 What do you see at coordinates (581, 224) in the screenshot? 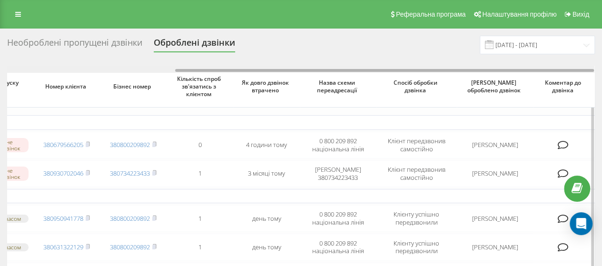
I see `div: Open Intercom Messenger` at bounding box center [581, 224].